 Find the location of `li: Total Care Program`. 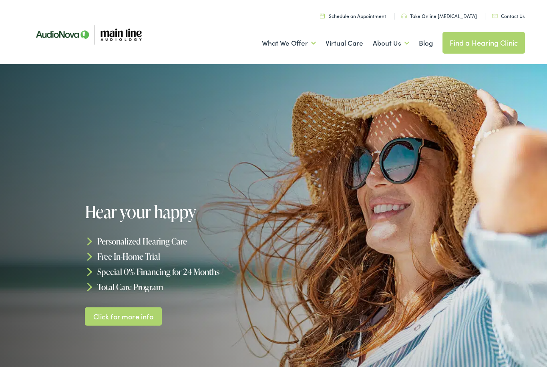

li: Total Care Program is located at coordinates (181, 287).